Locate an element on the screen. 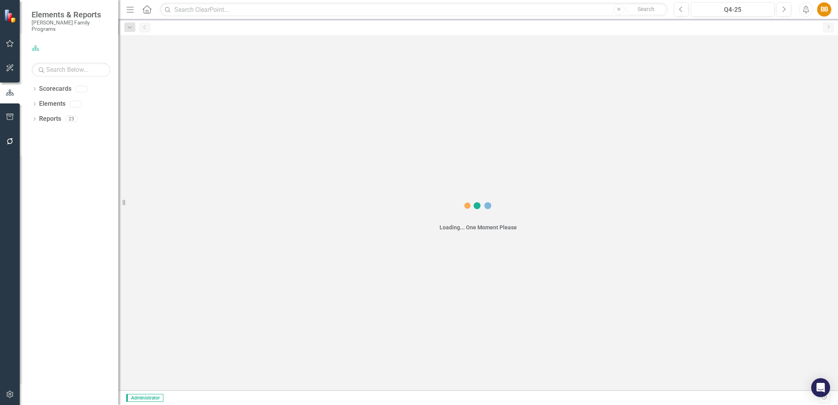 Image resolution: width=838 pixels, height=405 pixels. button: Q4-25 is located at coordinates (732, 9).